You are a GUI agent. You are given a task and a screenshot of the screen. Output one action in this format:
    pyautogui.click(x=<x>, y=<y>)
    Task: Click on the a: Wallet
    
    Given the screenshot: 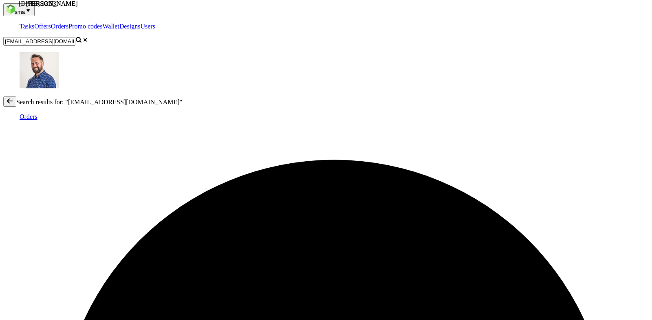 What is the action you would take?
    pyautogui.click(x=110, y=26)
    